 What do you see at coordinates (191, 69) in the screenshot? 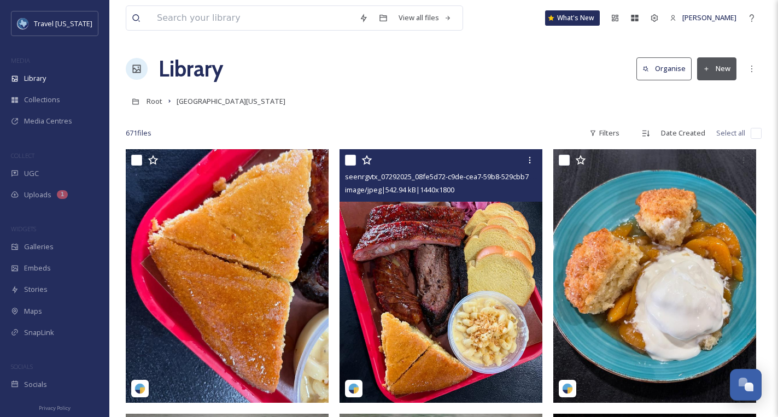
I see `h1: Library` at bounding box center [191, 69].